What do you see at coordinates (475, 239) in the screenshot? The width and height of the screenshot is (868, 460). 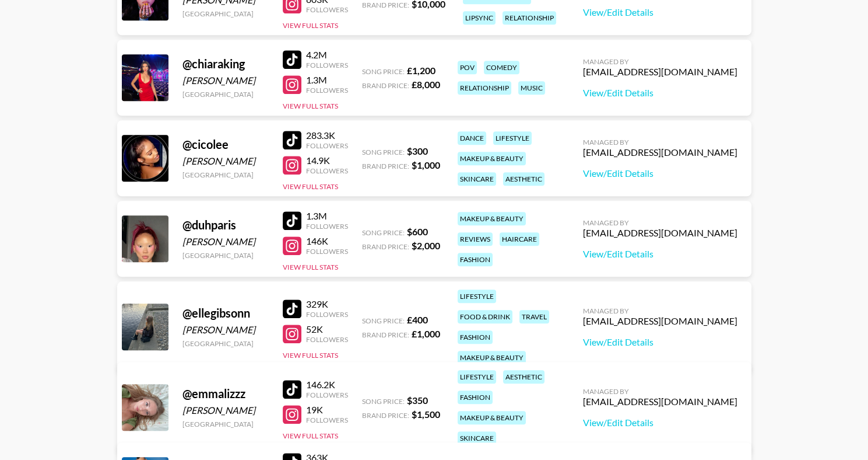 I see `div: reviews` at bounding box center [475, 239].